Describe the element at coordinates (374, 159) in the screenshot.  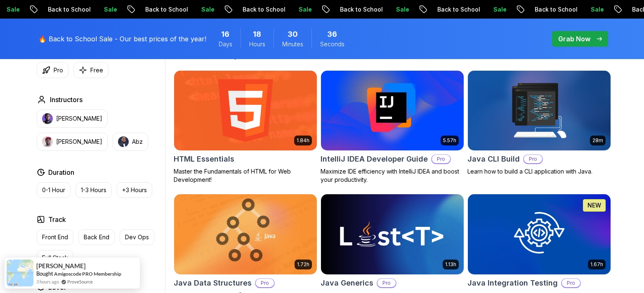
I see `h2: IntelliJ IDEA Developer Guide` at that location.